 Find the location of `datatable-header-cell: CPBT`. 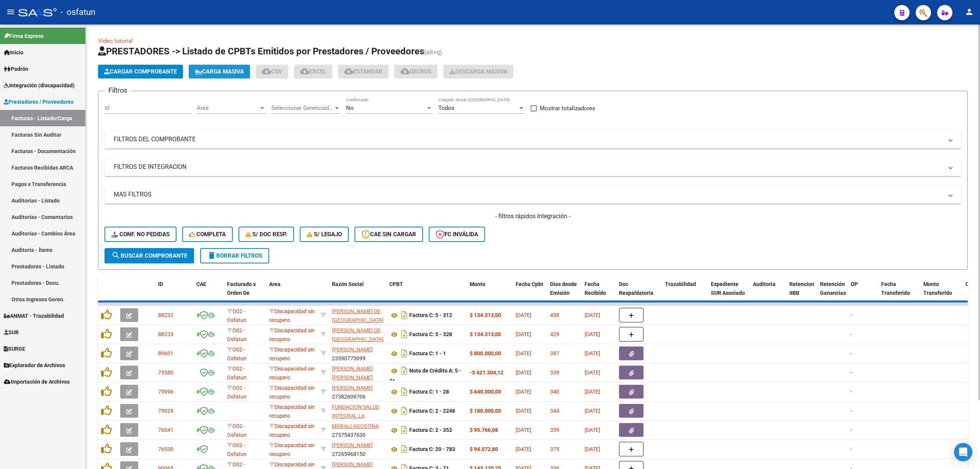

datatable-header-cell: CPBT is located at coordinates (426, 293).